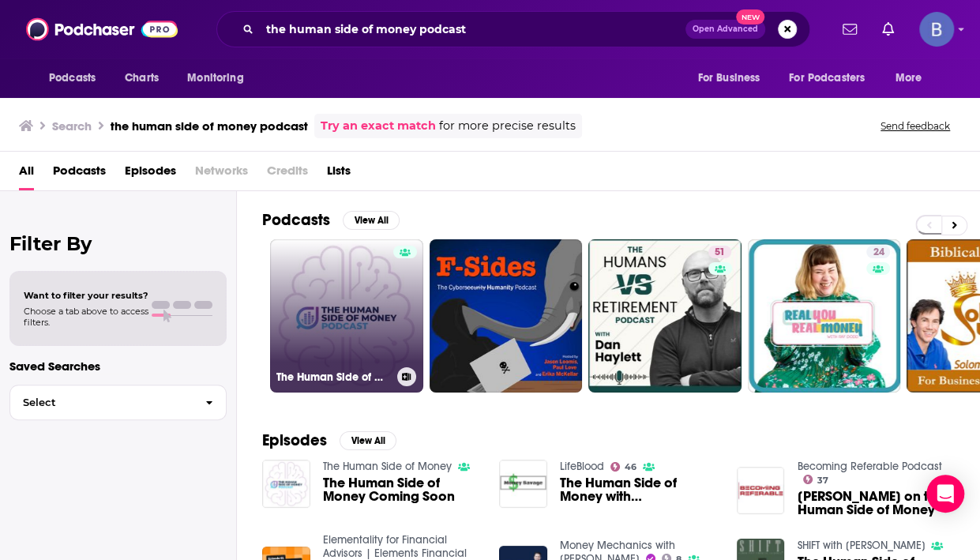 This screenshot has width=980, height=560. Describe the element at coordinates (937, 29) in the screenshot. I see `span: Logged in as BTallent` at that location.